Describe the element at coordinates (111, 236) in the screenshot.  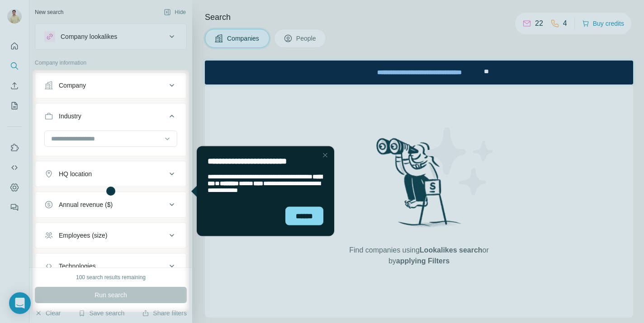
I see `button: Employees (size)` at that location.